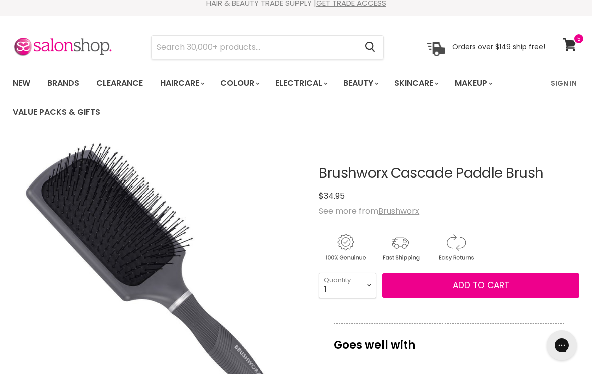 Image resolution: width=592 pixels, height=374 pixels. I want to click on span: $34.95, so click(332, 196).